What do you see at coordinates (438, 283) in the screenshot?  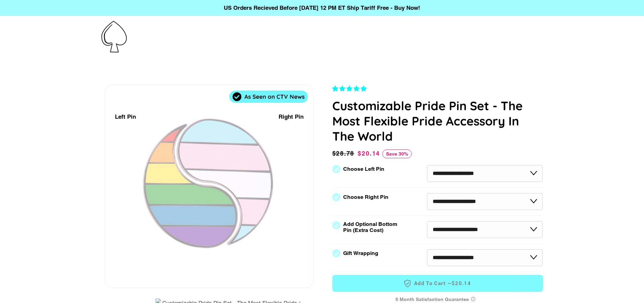 I see `span: Add to Cart —` at bounding box center [438, 283].